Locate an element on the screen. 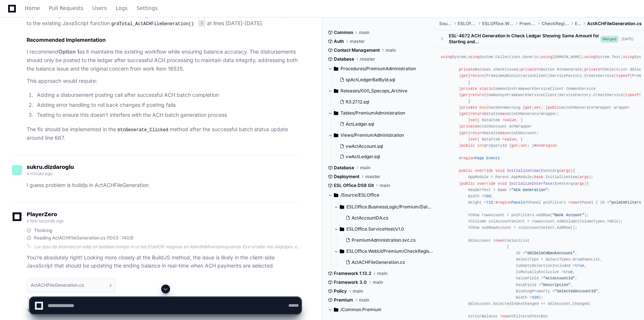 The width and height of the screenshot is (644, 320). span: endregion is located at coordinates (546, 145).